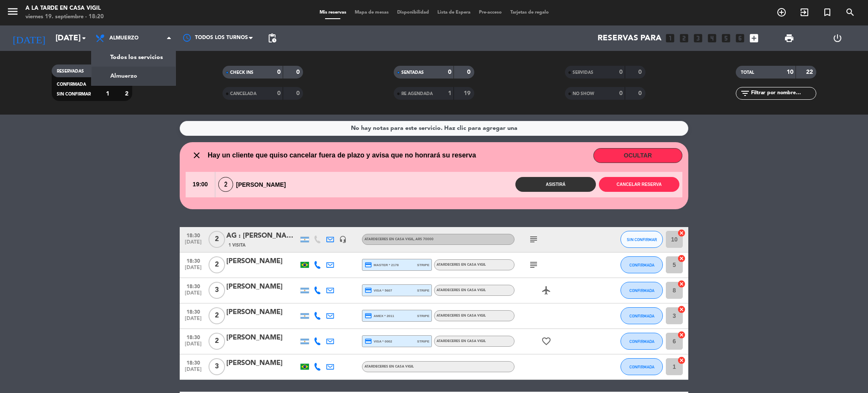  What do you see at coordinates (827, 12) in the screenshot?
I see `i: turned_in_not` at bounding box center [827, 12].